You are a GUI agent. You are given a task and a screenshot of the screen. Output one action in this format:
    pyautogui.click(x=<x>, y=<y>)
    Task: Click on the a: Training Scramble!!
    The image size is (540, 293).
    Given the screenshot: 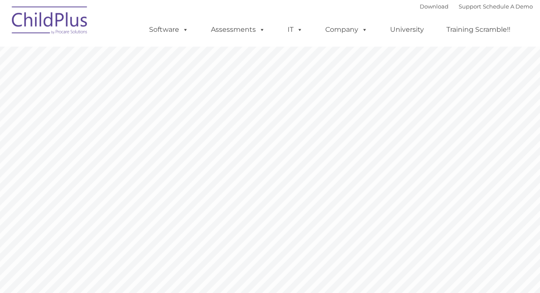 What is the action you would take?
    pyautogui.click(x=479, y=30)
    